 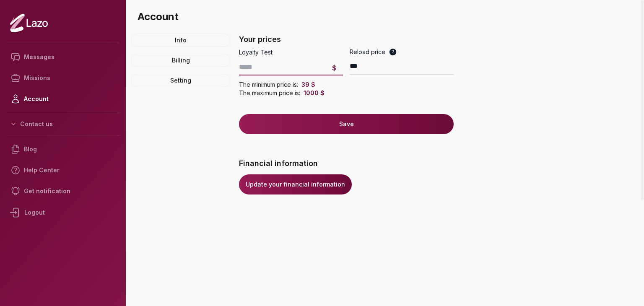 I want to click on a: Account, so click(x=63, y=99).